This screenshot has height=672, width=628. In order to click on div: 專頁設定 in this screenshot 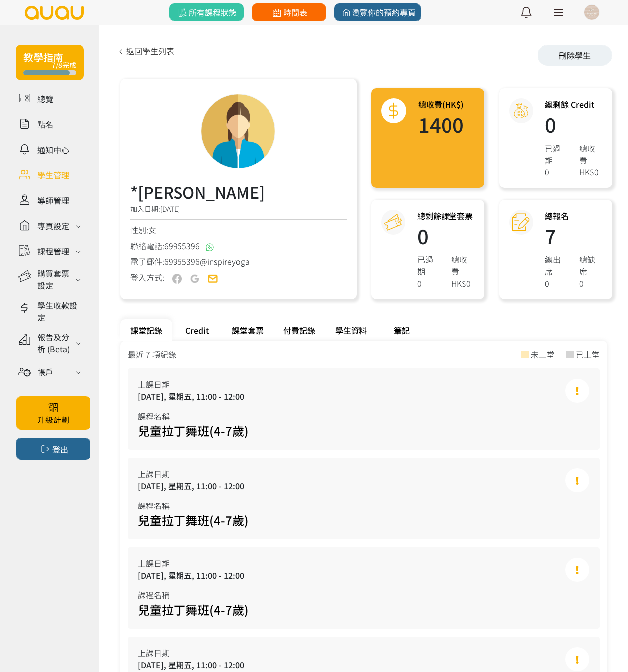, I will do `click(53, 225)`.